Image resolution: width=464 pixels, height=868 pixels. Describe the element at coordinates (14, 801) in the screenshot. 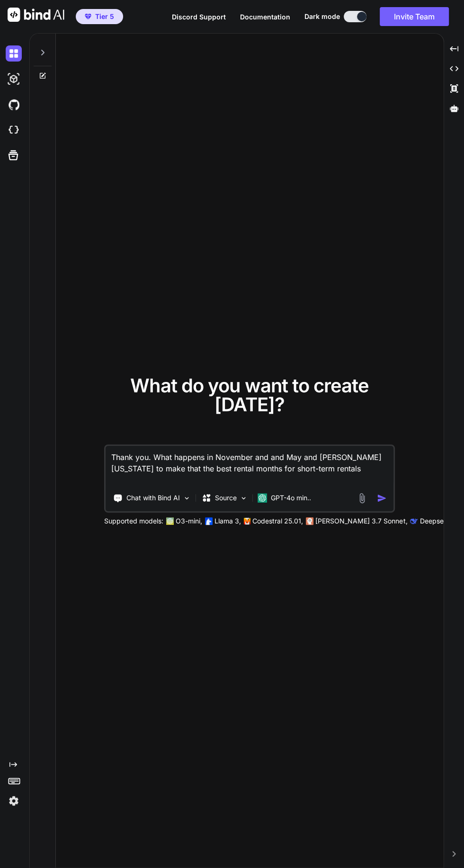

I see `img: settings` at that location.